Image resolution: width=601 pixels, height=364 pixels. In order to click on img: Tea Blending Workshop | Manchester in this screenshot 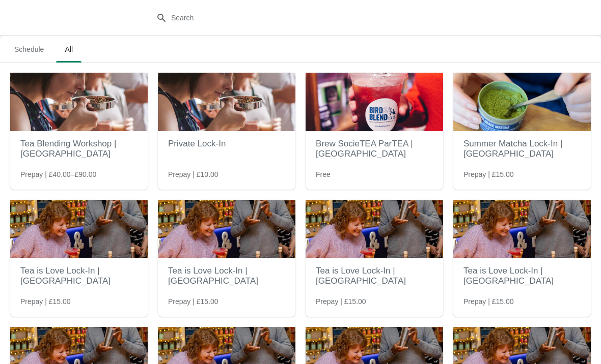, I will do `click(79, 102)`.